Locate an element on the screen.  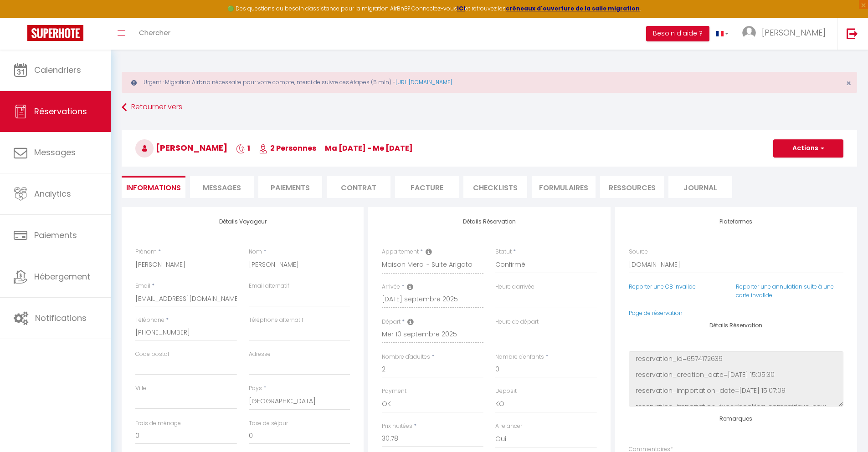
button: Ouvrir le widget de chat LiveChat is located at coordinates (21, 17).